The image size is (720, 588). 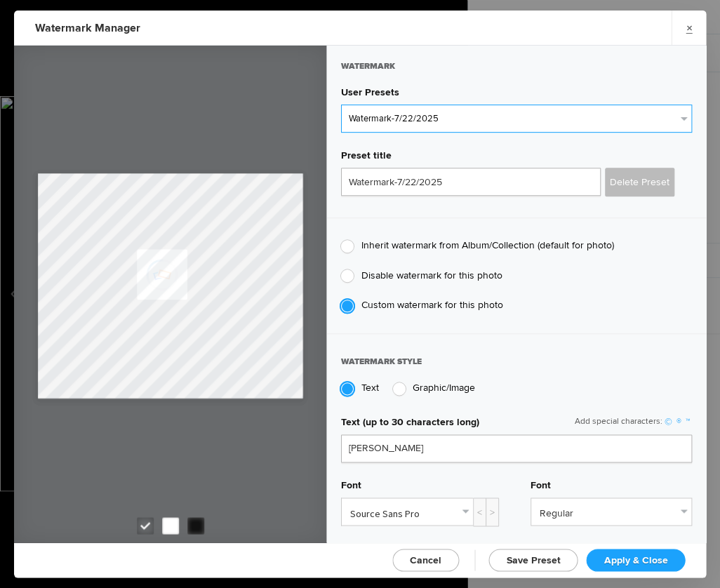 What do you see at coordinates (370, 387) in the screenshot?
I see `span: Text` at bounding box center [370, 387].